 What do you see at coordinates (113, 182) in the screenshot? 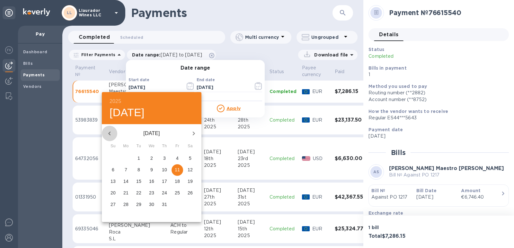
I see `button: 13` at bounding box center [113, 182].